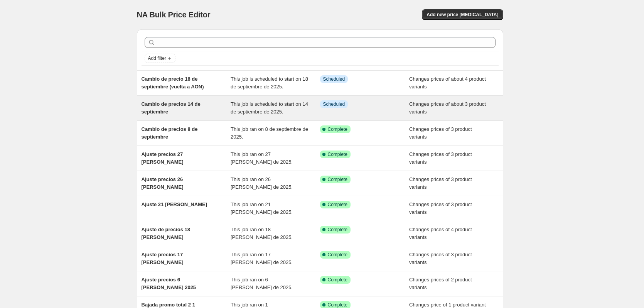  Describe the element at coordinates (160, 58) in the screenshot. I see `button: Add filter` at that location.